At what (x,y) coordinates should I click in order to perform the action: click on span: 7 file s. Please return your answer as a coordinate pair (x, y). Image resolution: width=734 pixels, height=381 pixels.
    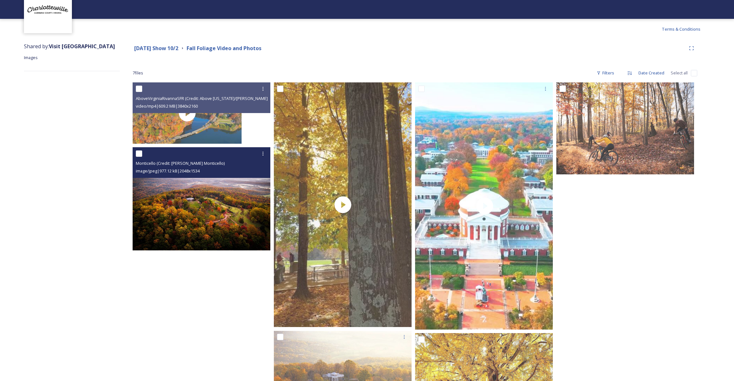
    Looking at the image, I should click on (138, 73).